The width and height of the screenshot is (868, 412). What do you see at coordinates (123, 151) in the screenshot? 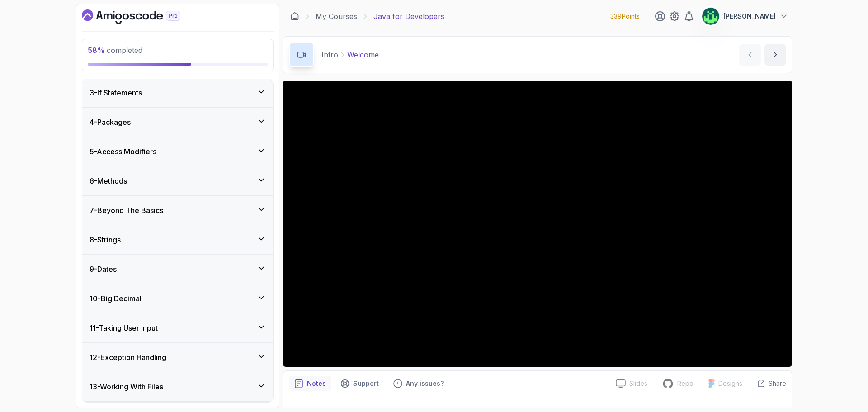
I see `h3: 5 - Access Modifiers` at bounding box center [123, 151].